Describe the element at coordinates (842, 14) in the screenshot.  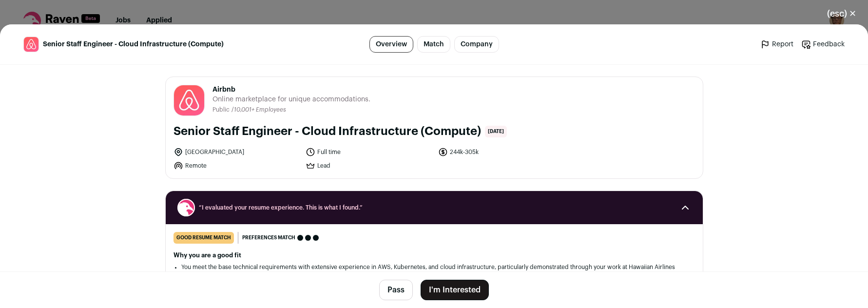
I see `button: Close modal` at that location.